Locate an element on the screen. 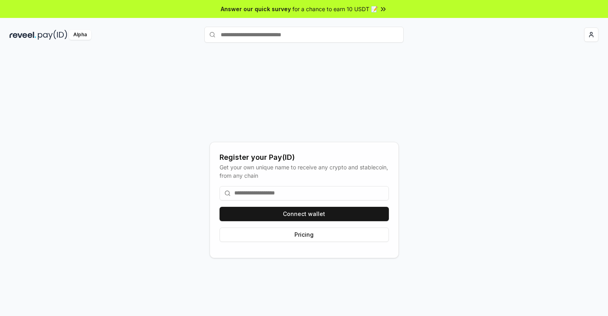 Image resolution: width=608 pixels, height=316 pixels. div: Register your Pay(ID) is located at coordinates (304, 157).